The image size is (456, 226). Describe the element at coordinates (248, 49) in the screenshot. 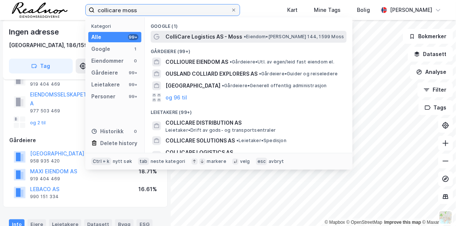

I see `div: Gårdeiere (99+)` at that location.